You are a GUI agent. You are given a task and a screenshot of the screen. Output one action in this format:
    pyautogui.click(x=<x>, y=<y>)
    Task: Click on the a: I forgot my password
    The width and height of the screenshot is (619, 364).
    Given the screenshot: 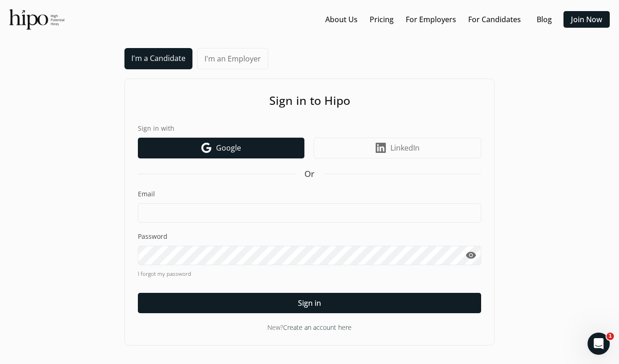 What is the action you would take?
    pyautogui.click(x=310, y=274)
    